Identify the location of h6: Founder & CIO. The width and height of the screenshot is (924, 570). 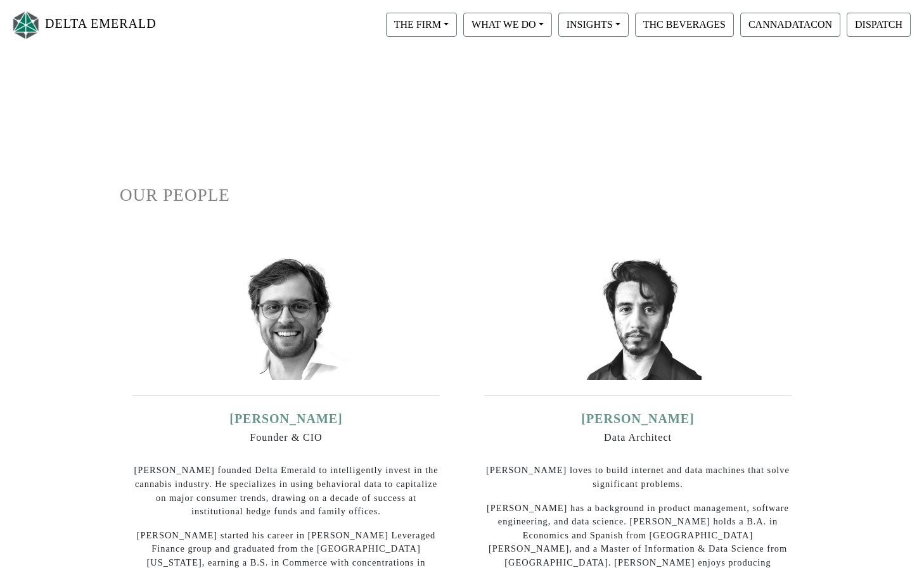
(286, 437).